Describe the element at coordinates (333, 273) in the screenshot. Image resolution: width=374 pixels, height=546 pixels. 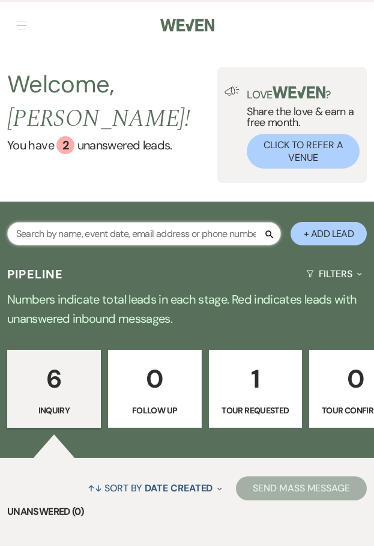
I see `button: Filters` at that location.